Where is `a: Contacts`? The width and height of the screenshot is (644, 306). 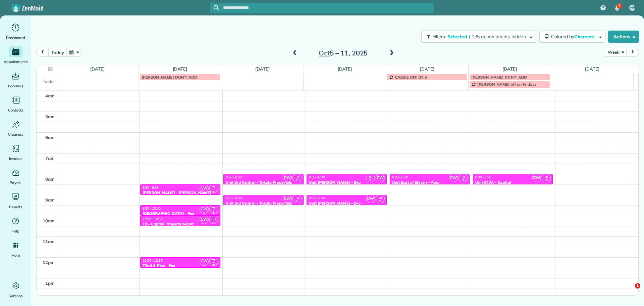
a: Contacts is located at coordinates (15, 104).